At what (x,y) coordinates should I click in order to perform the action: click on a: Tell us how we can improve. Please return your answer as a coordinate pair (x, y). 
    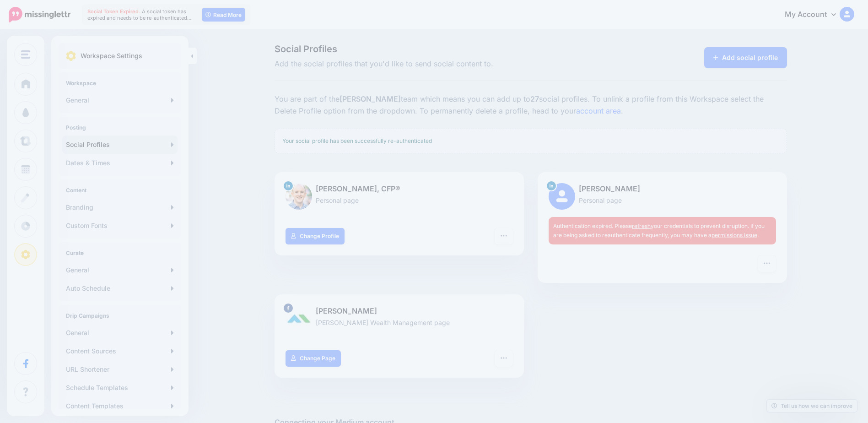
    Looking at the image, I should click on (812, 406).